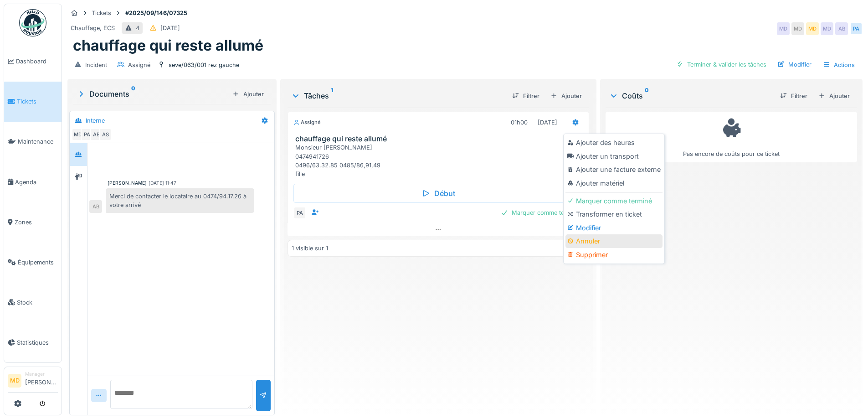  What do you see at coordinates (37, 61) in the screenshot?
I see `span: Dashboard` at bounding box center [37, 61].